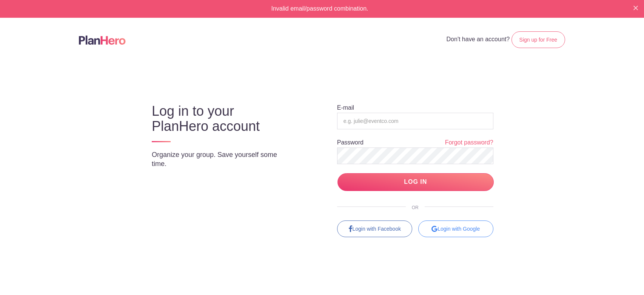  Describe the element at coordinates (350, 143) in the screenshot. I see `label: Password` at that location.